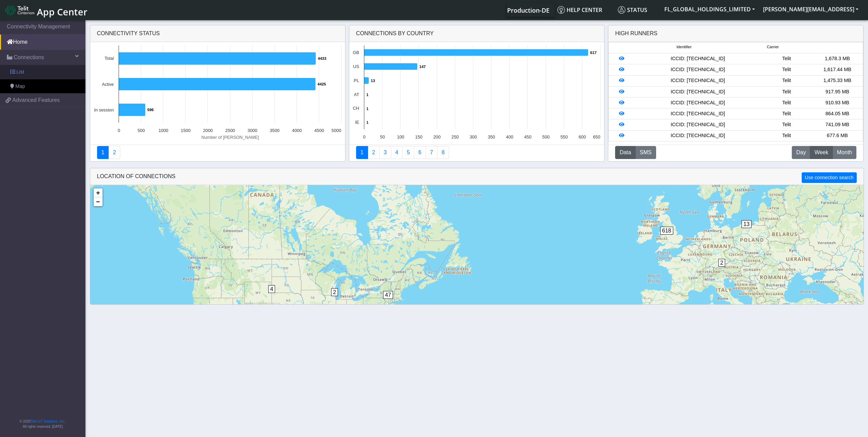 This screenshot has height=437, width=868. Describe the element at coordinates (98, 202) in the screenshot. I see `a: Zoom out` at that location.